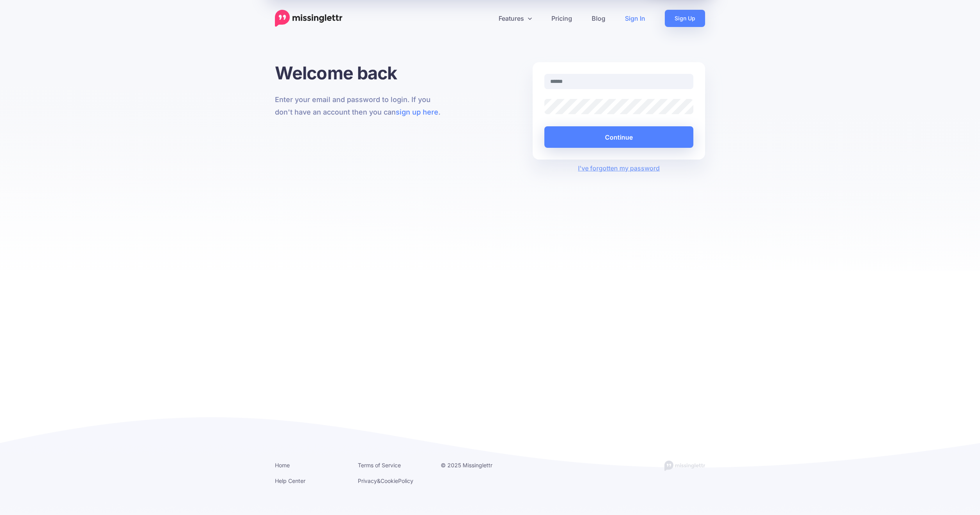  What do you see at coordinates (290, 481) in the screenshot?
I see `a: Help Center` at bounding box center [290, 481].